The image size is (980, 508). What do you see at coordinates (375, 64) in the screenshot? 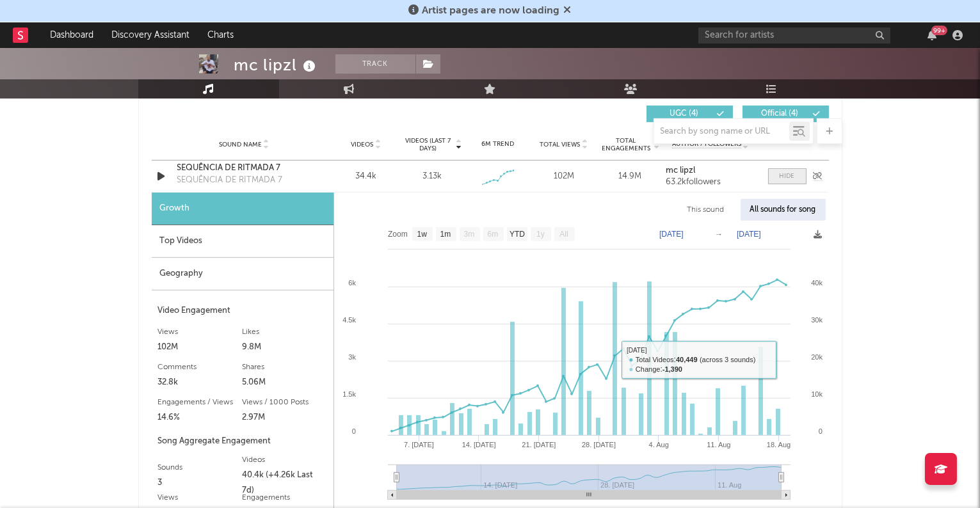
I see `button: Track` at bounding box center [375, 64].